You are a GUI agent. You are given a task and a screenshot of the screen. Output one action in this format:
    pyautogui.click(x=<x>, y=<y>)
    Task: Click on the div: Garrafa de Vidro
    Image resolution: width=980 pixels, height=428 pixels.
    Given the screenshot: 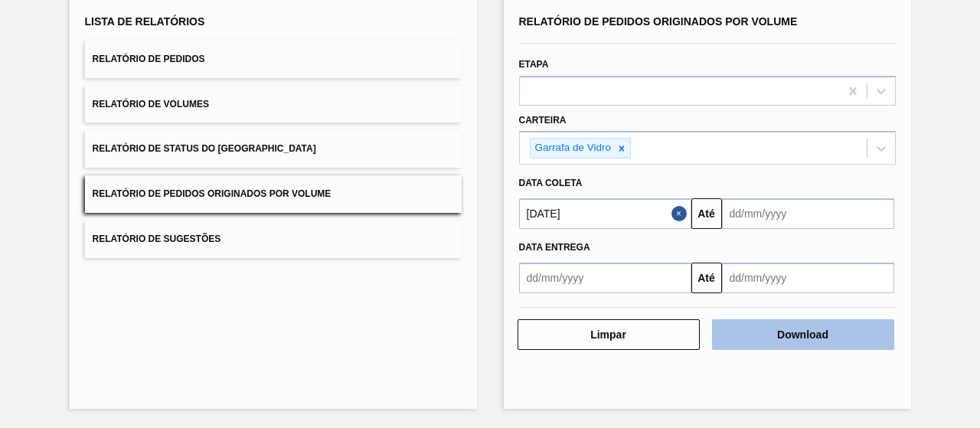 What is the action you would take?
    pyautogui.click(x=572, y=148)
    